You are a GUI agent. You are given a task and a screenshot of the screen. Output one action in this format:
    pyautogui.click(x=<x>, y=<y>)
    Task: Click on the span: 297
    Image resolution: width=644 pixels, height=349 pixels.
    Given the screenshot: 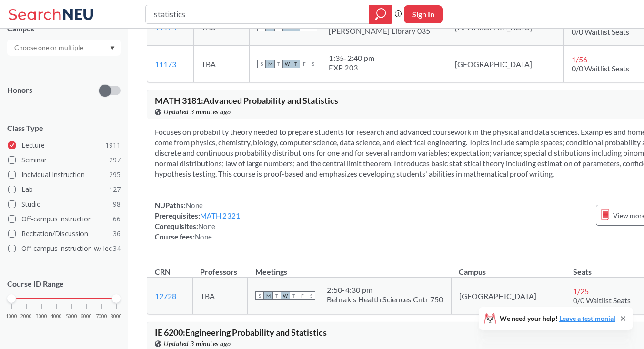 What is the action you would take?
    pyautogui.click(x=114, y=161)
    